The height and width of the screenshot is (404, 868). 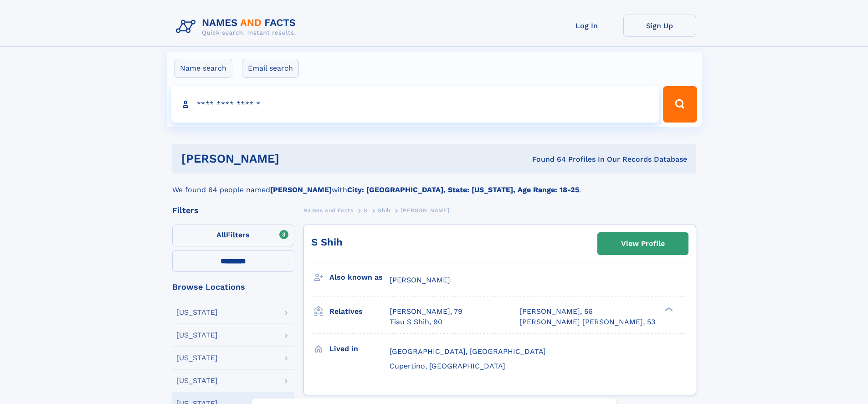 What do you see at coordinates (365, 211) in the screenshot?
I see `span: S` at bounding box center [365, 211].